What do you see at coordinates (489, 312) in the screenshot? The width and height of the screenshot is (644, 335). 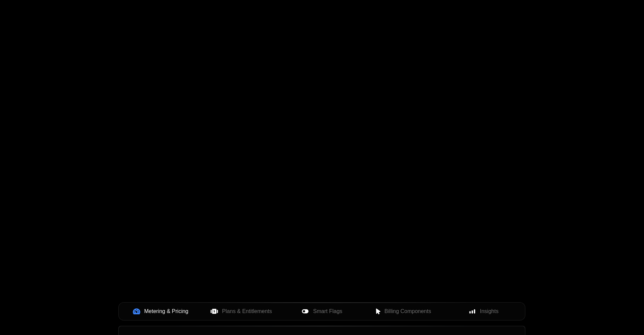 I see `span: Insights` at bounding box center [489, 312].